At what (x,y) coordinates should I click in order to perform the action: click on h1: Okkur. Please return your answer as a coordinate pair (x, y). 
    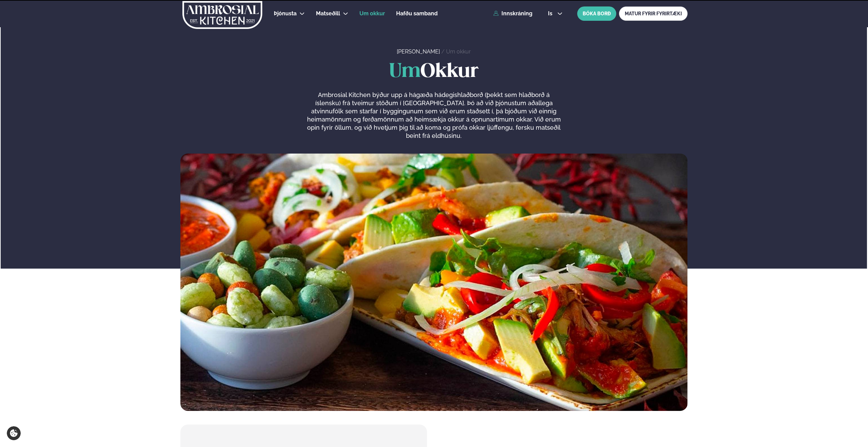
    Looking at the image, I should click on (434, 72).